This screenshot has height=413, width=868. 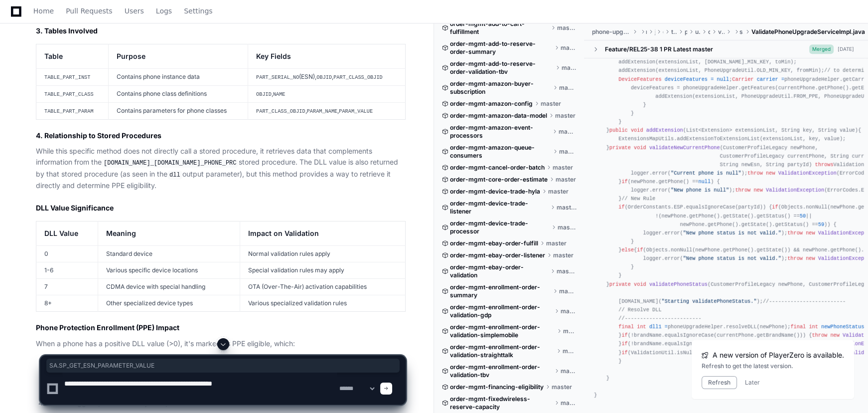 I want to click on td: 1-6, so click(x=67, y=270).